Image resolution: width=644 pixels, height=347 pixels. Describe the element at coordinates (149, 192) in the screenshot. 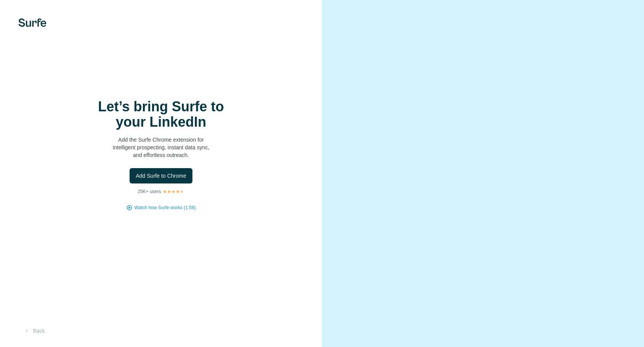

I see `p: 25K+ users` at that location.